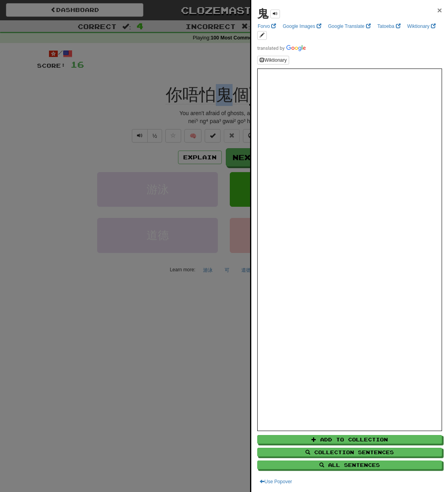 The width and height of the screenshot is (448, 492). What do you see at coordinates (273, 60) in the screenshot?
I see `button: Wiktionary` at bounding box center [273, 60].